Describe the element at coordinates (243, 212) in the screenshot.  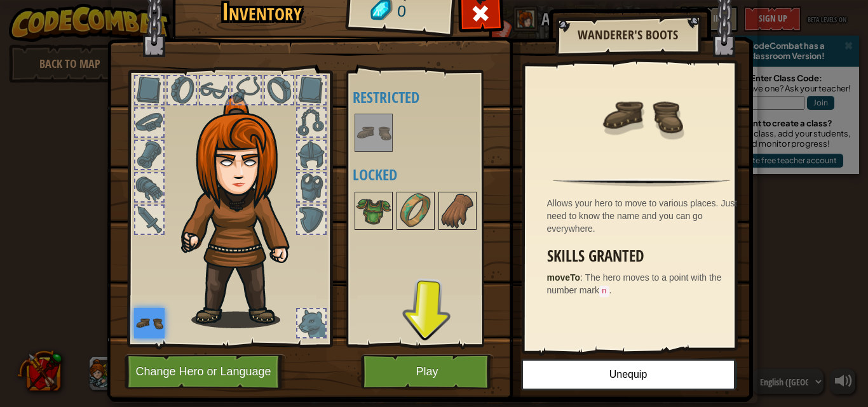
I see `img: hair_f2.png` at that location.